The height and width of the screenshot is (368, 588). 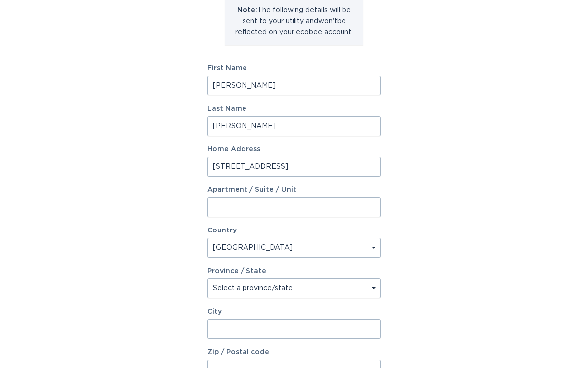 I want to click on label: City, so click(x=294, y=311).